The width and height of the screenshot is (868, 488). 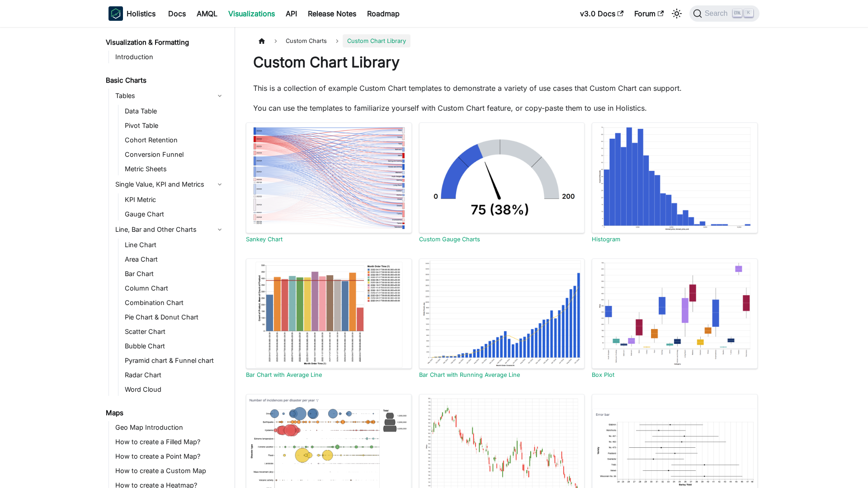 I want to click on a: Visualization & Formatting, so click(x=165, y=43).